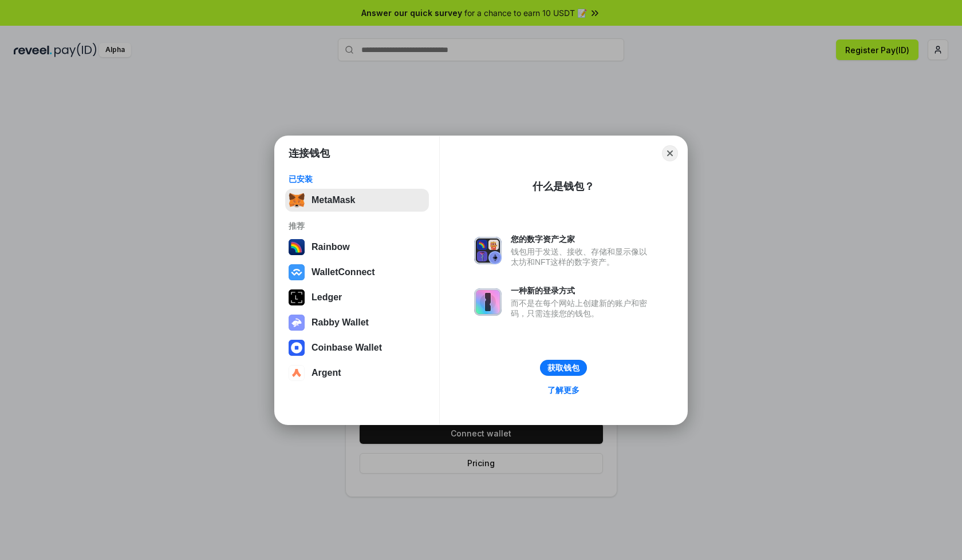  I want to click on div: 一种新的登录方式, so click(581, 291).